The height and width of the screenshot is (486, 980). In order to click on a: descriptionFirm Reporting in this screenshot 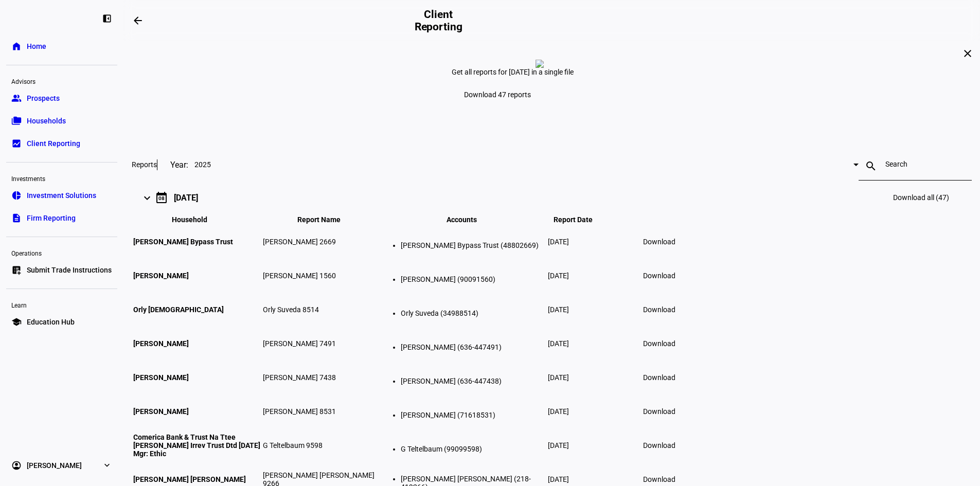, I will do `click(62, 218)`.